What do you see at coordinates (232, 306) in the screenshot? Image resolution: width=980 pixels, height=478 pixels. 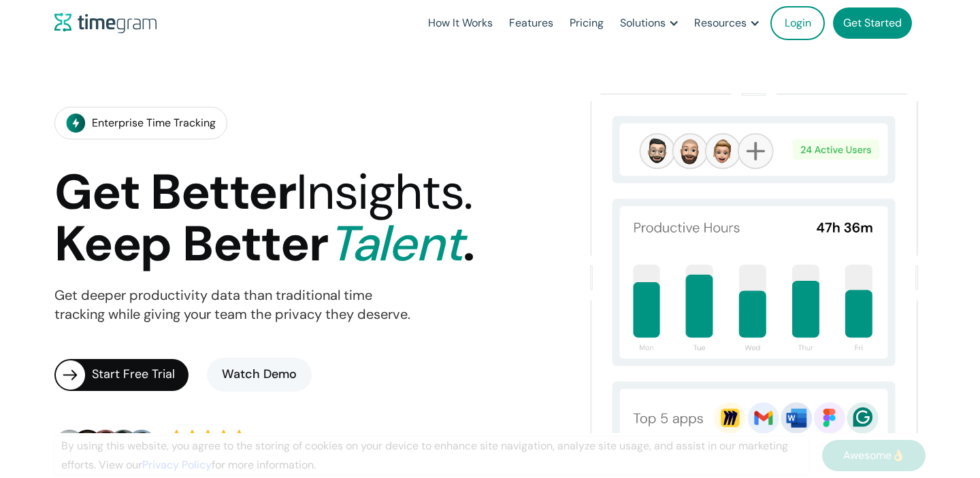 I see `p: Get deeper productivity data than traditional time tracking while giving your team the privacy th...` at bounding box center [232, 306].